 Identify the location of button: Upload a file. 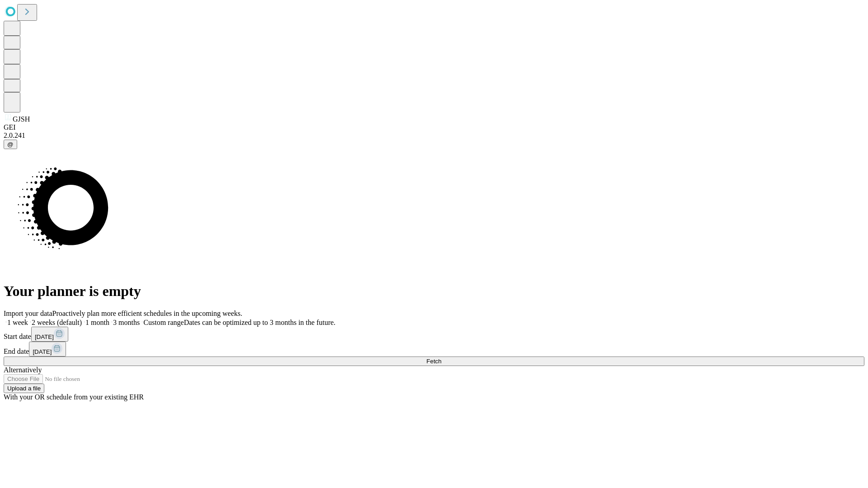
(24, 388).